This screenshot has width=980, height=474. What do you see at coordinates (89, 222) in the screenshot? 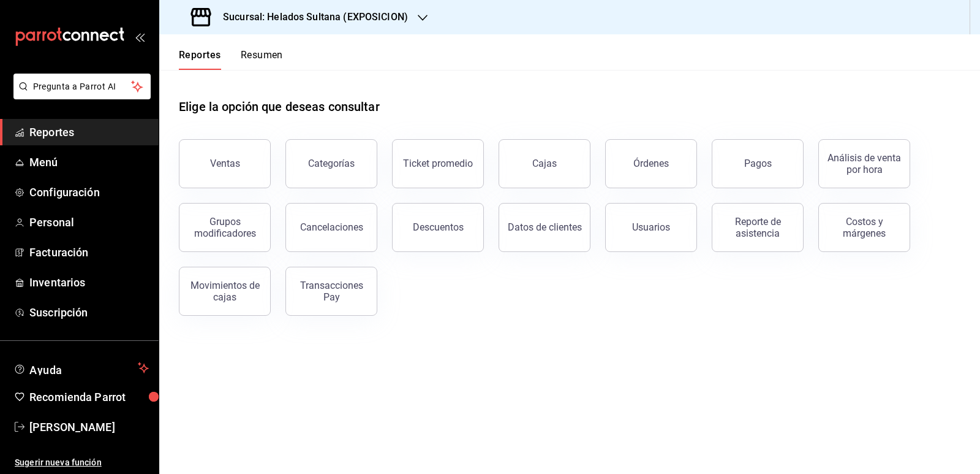
I see `span: Personal` at bounding box center [89, 222].